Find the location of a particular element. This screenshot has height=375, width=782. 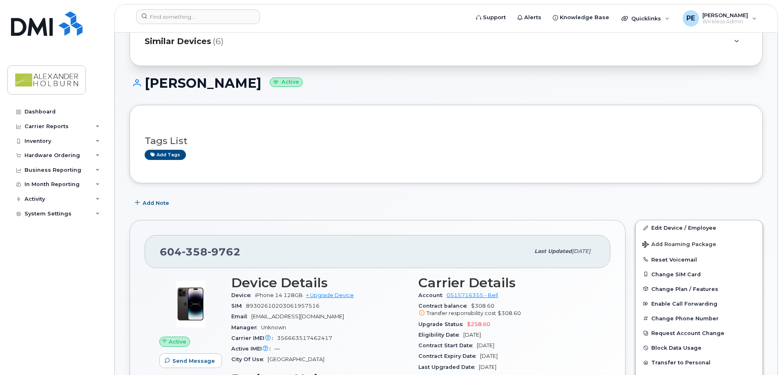

span: (6) is located at coordinates (218, 41).